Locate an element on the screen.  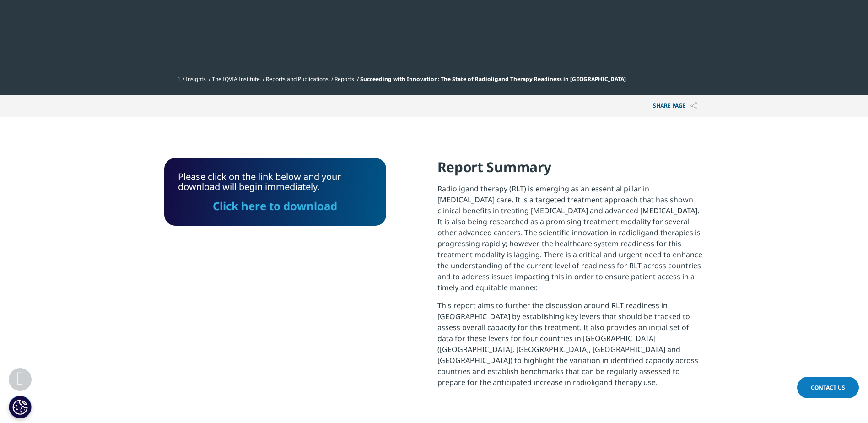
div: Please click on the link below and your download will begin immediately. is located at coordinates (275, 192).